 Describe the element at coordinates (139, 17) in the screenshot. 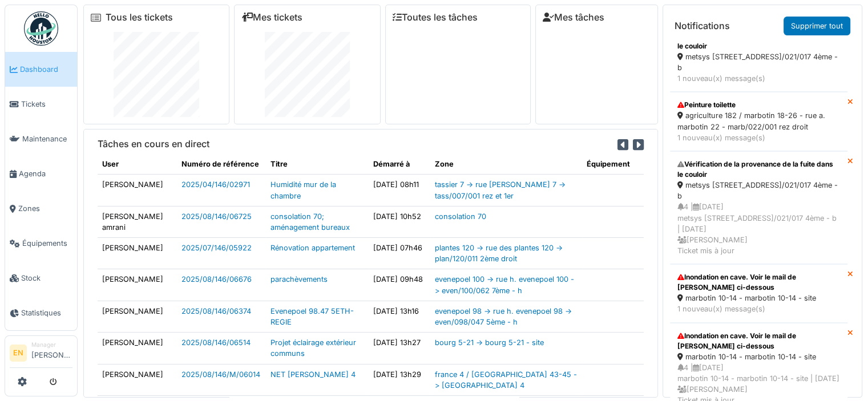

I see `a: Tous les tickets` at that location.